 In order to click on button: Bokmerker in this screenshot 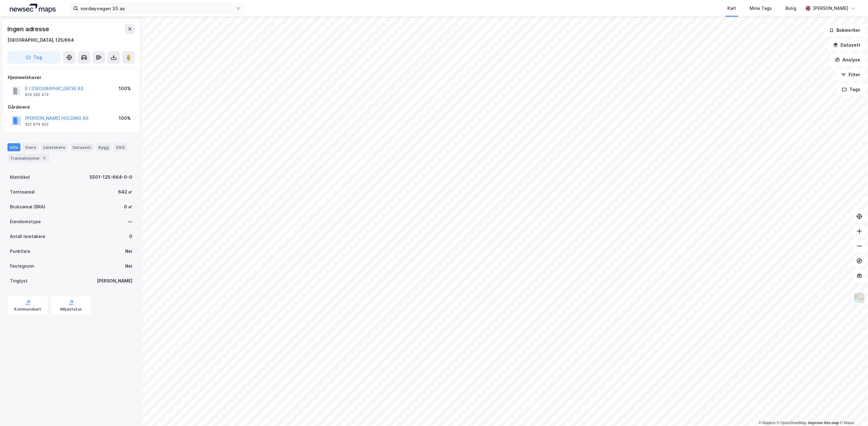, I will do `click(844, 30)`.